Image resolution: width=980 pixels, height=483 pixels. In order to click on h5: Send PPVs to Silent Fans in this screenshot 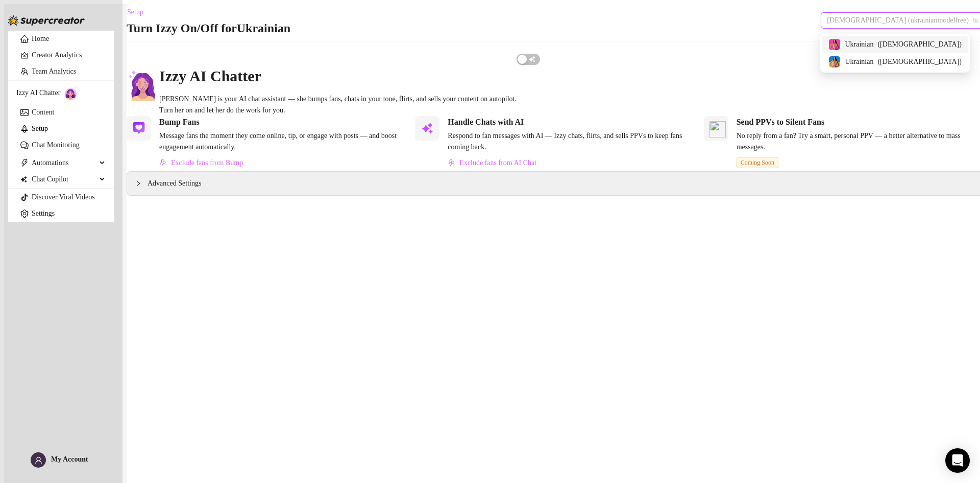, I will do `click(780, 122)`.